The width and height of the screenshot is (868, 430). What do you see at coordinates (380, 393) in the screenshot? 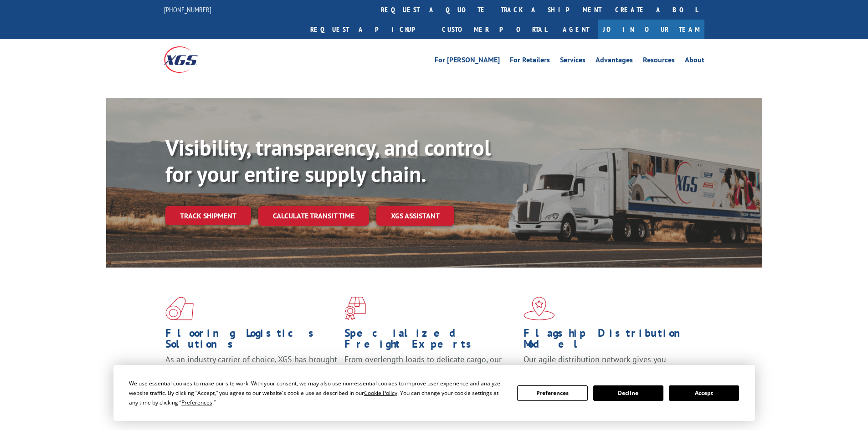
I see `span: Cookie Policy` at bounding box center [380, 393].